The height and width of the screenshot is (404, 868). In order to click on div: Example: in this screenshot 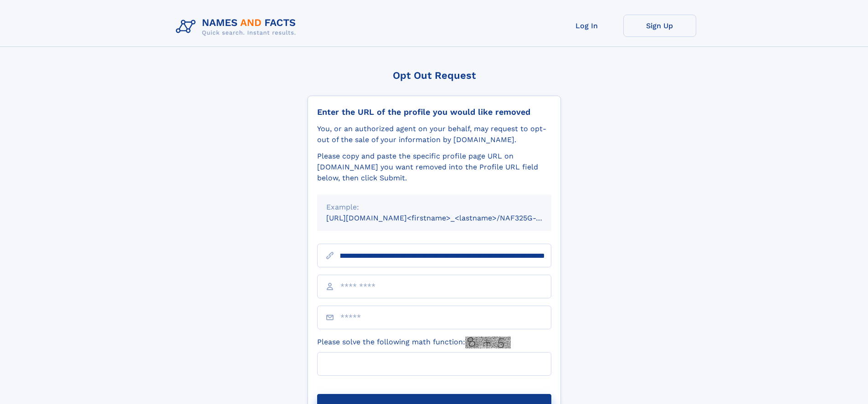, I will do `click(434, 207)`.